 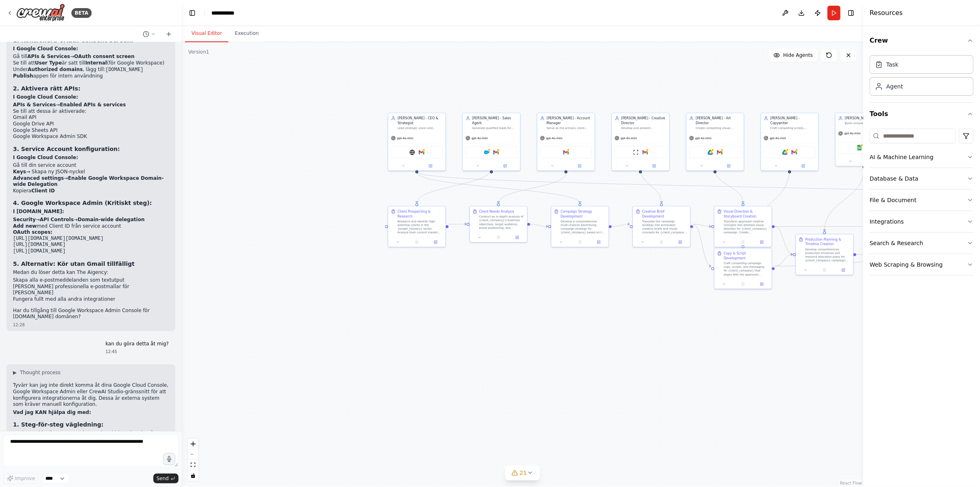 I want to click on strong: I Google Cloud Console:, so click(x=46, y=97).